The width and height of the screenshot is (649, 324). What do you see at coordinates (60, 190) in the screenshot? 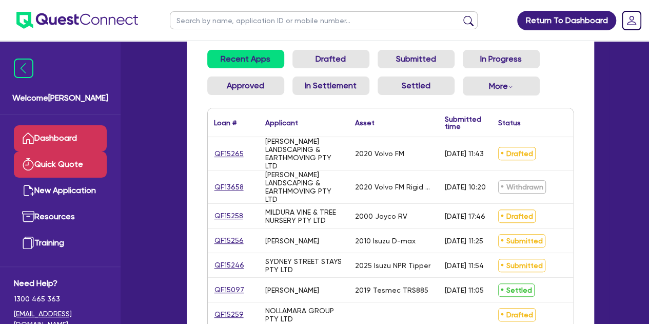
I see `a: New Application` at bounding box center [60, 190].